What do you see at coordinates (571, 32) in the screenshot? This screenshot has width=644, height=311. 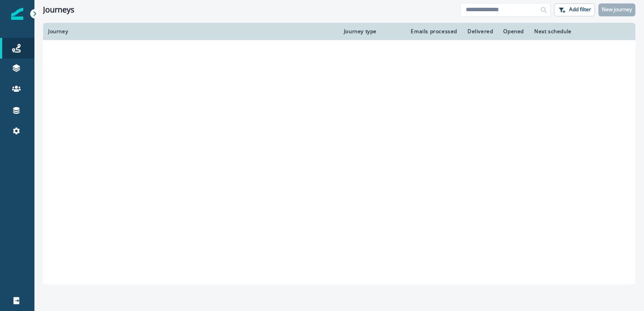 I see `div: Next schedule` at bounding box center [571, 32].